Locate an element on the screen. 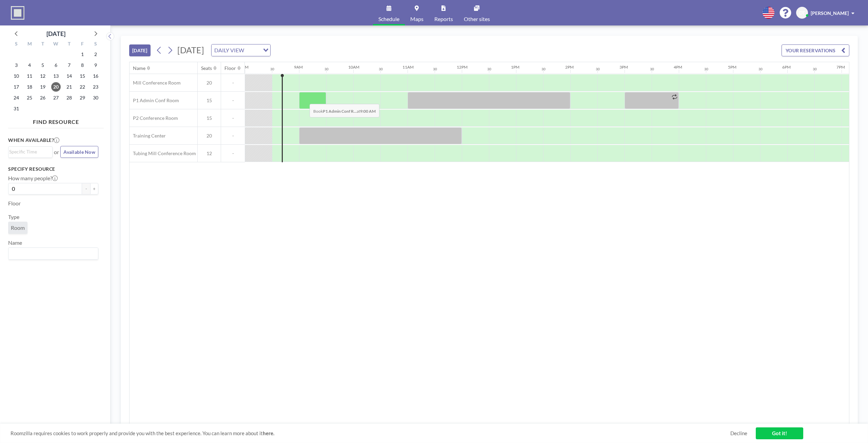  div: 5PM is located at coordinates (732, 67).